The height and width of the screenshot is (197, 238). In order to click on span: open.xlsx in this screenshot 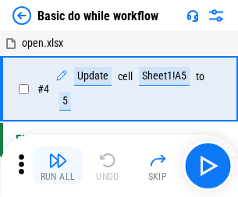, I will do `click(42, 43)`.